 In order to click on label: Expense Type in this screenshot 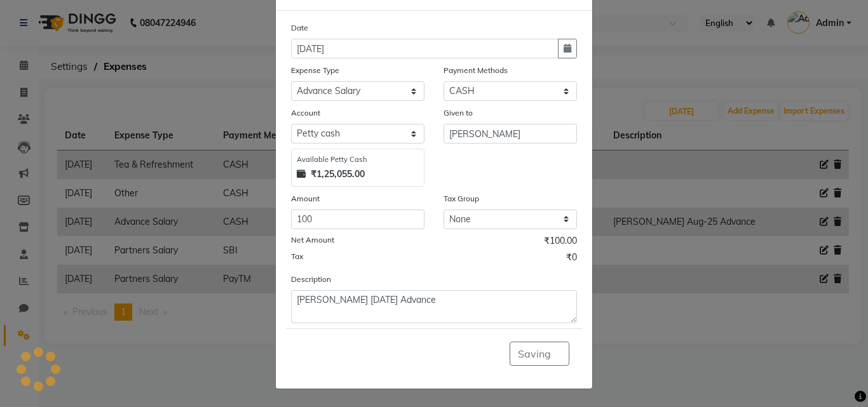, I will do `click(315, 70)`.